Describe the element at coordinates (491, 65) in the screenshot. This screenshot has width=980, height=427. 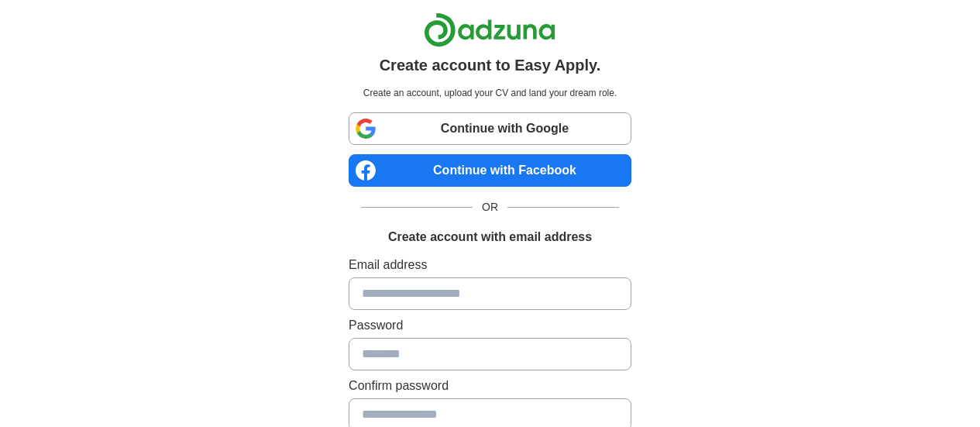
I see `h1: Create account to Easy Apply.` at that location.